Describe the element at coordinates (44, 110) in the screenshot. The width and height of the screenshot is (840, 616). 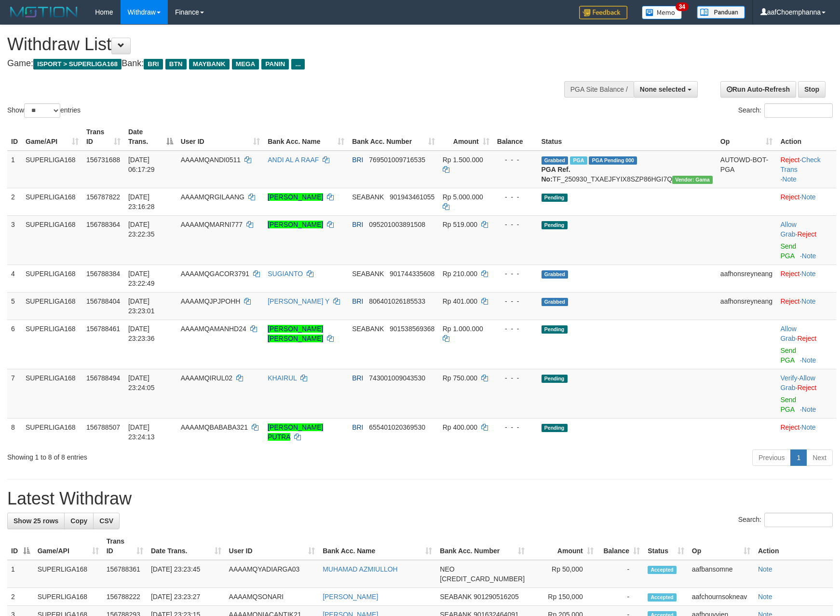
I see `label: Show entries` at that location.